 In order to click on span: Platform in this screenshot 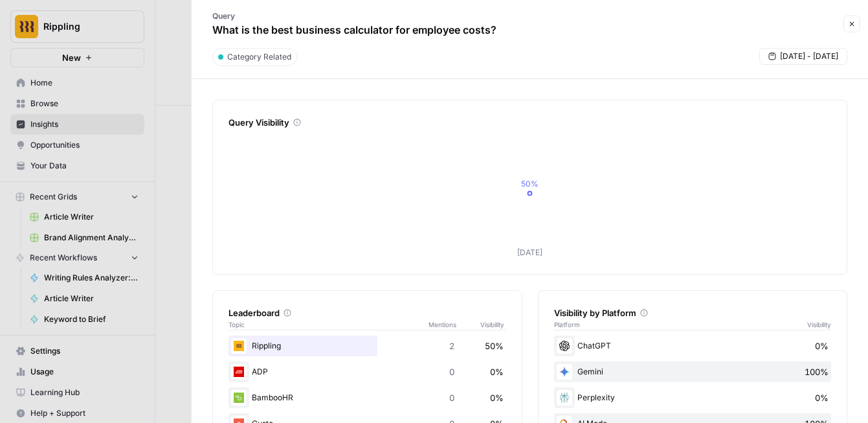, I will do `click(567, 324)`.